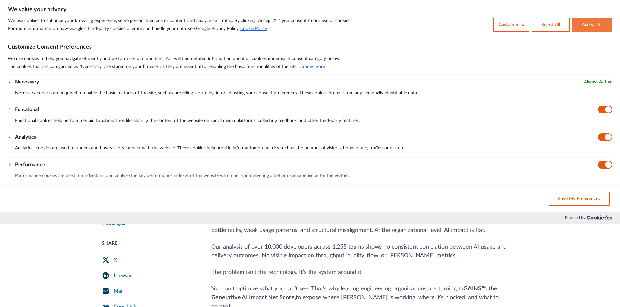 This screenshot has width=620, height=307. I want to click on a: Mail Share, so click(149, 292).